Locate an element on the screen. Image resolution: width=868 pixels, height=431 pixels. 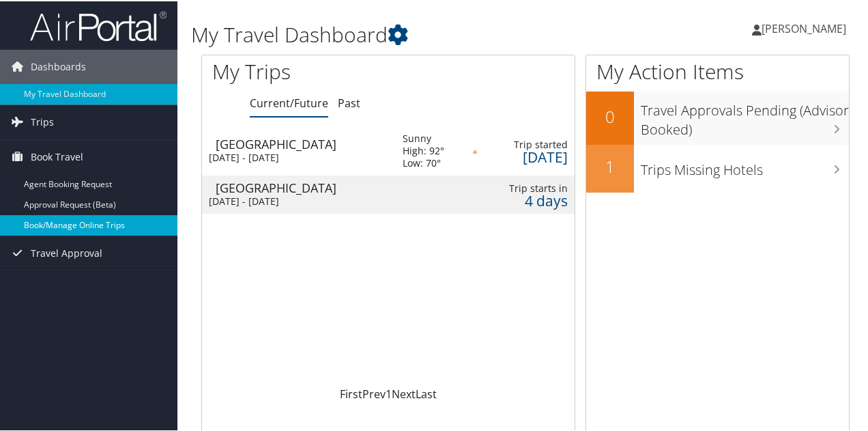
div: Low: 70° is located at coordinates (423, 162).